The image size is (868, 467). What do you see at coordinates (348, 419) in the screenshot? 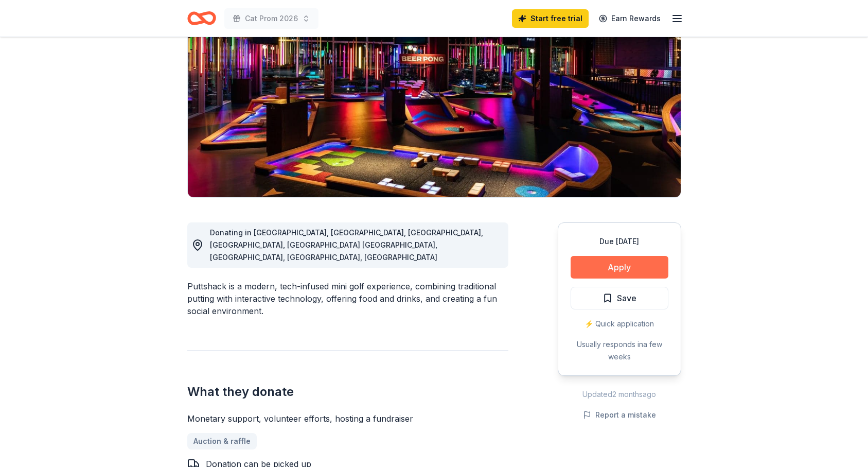
I see `div: Monetary support, volunteer efforts, hosting a fundraiser` at bounding box center [348, 419].